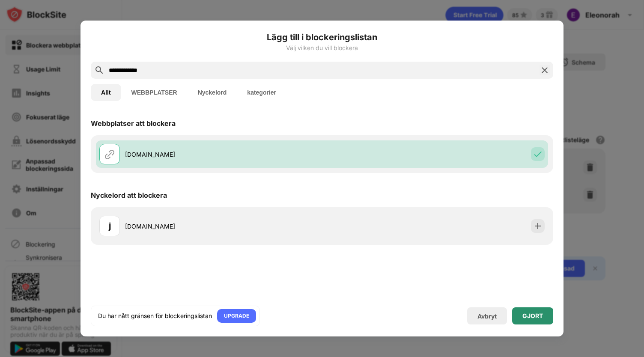 The image size is (644, 357). Describe the element at coordinates (110, 154) in the screenshot. I see `img: url.svg` at that location.